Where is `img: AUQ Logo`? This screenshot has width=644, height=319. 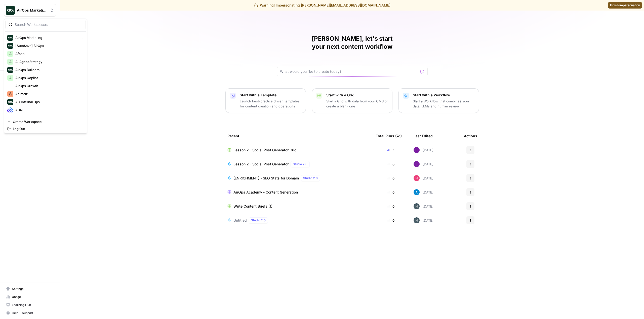
img: AUQ Logo is located at coordinates (10, 110).